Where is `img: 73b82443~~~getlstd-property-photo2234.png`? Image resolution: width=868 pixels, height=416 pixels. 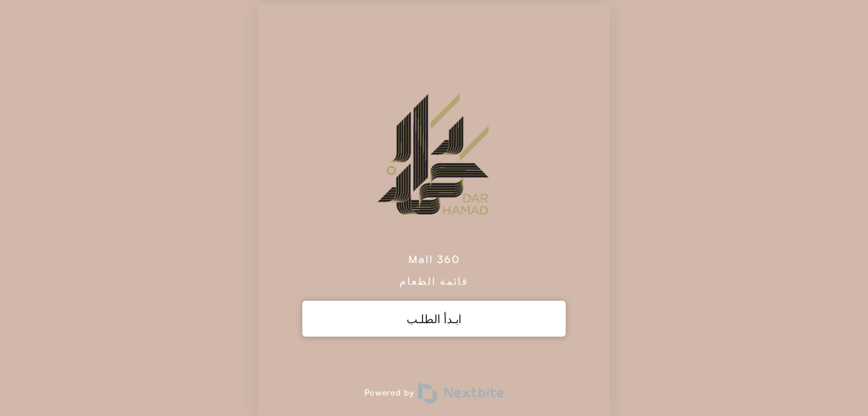
img: 73b82443~~~getlstd-property-photo2234.png is located at coordinates (434, 164).